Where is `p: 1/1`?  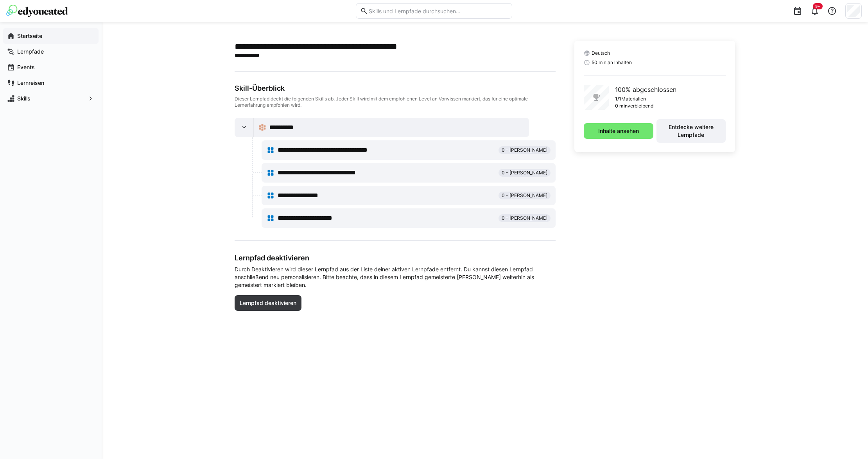 p: 1/1 is located at coordinates (618, 99).